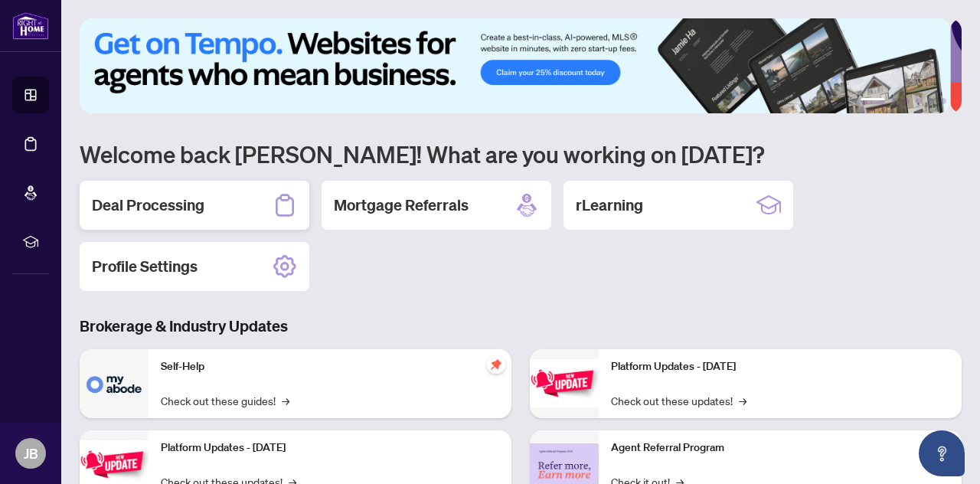 This screenshot has height=484, width=980. Describe the element at coordinates (931, 101) in the screenshot. I see `button: 5` at that location.